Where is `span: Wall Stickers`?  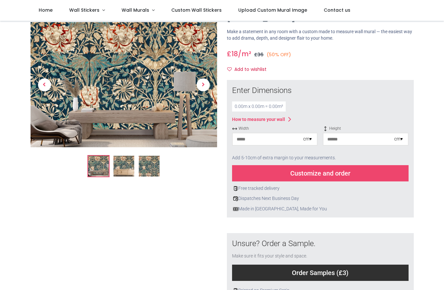 span: Wall Stickers is located at coordinates (84, 10).